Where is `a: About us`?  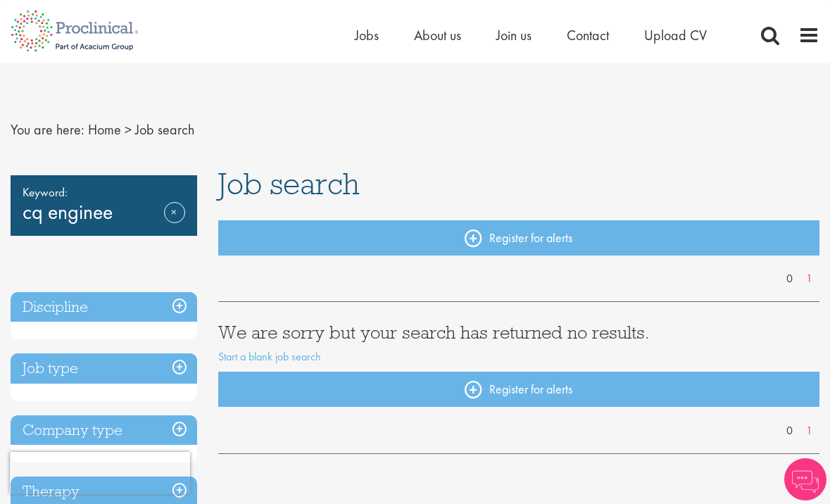
a: About us is located at coordinates (437, 35).